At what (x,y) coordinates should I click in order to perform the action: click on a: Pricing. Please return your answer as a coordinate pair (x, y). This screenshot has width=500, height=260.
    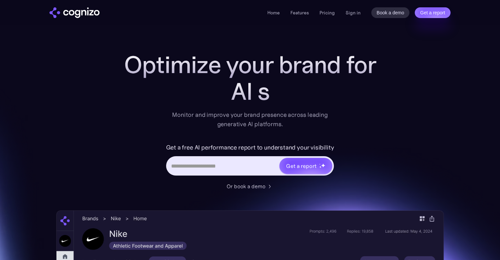
    Looking at the image, I should click on (327, 13).